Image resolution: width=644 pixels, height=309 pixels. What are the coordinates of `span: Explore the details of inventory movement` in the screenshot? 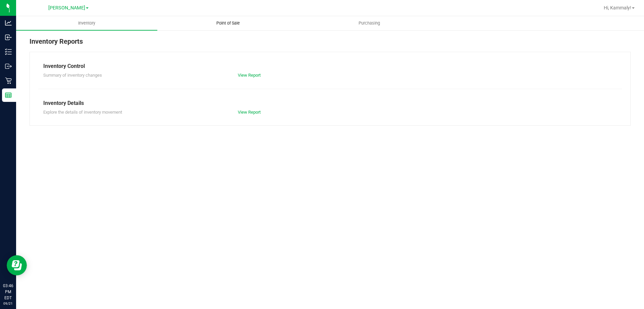 It's located at (83, 112).